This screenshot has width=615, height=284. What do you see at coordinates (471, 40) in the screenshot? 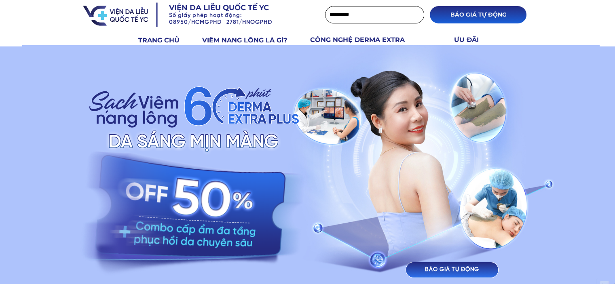
I see `h3: ƯU ĐÃI` at bounding box center [471, 40].